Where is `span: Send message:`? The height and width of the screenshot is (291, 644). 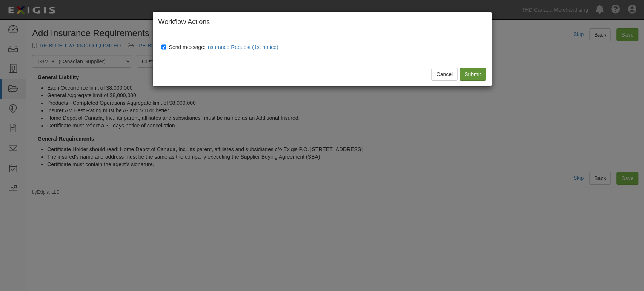
span: Send message: is located at coordinates (225, 47).